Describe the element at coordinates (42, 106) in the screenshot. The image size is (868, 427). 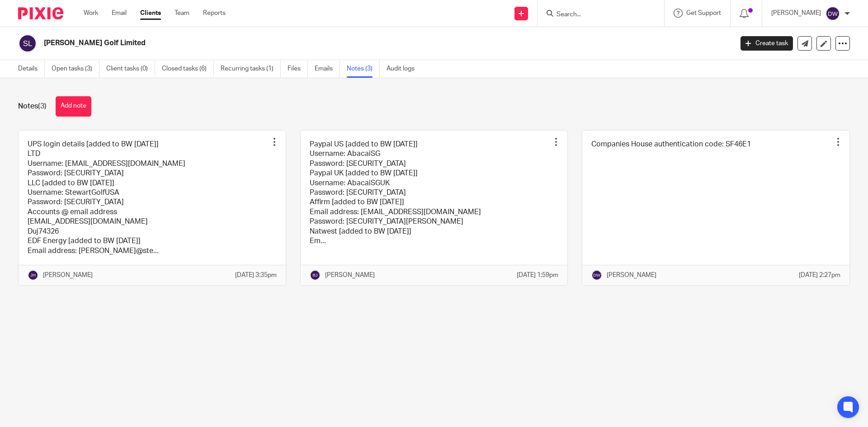
I see `span: (3)` at that location.